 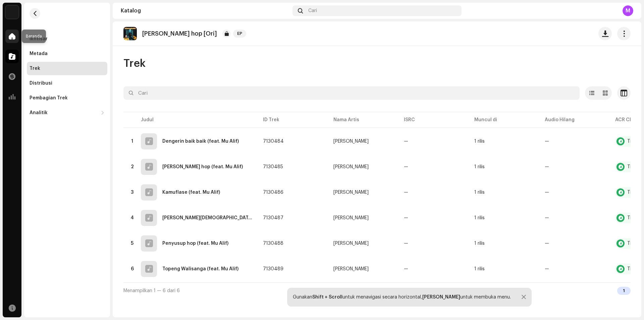 I want to click on span: 7130487, so click(x=273, y=218).